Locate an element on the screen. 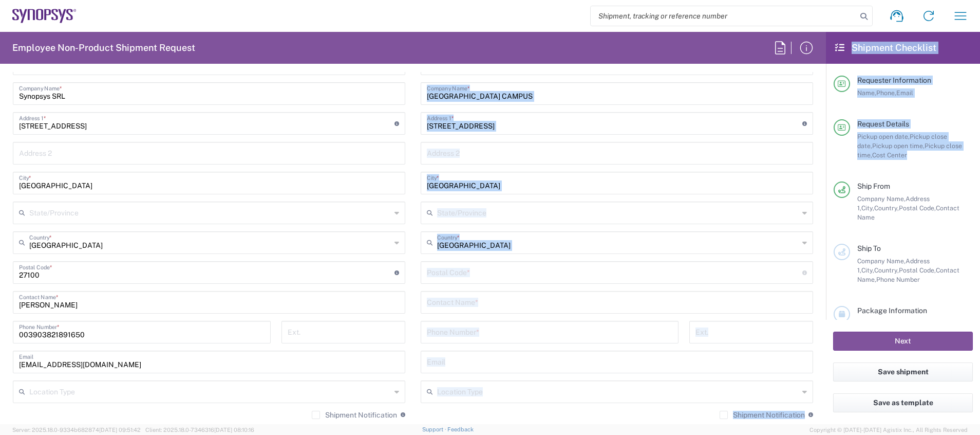 The width and height of the screenshot is (980, 435). span: Requester Information is located at coordinates (894, 80).